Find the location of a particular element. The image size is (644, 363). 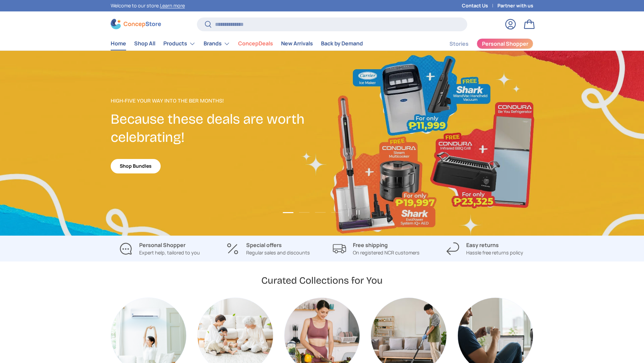

p: On registered NCR customers is located at coordinates (386, 253).